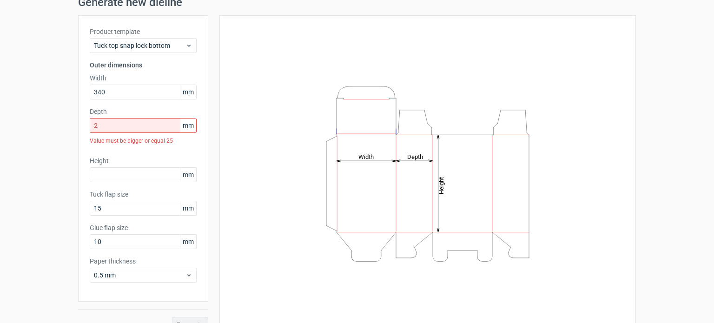  Describe the element at coordinates (366, 156) in the screenshot. I see `tspan: Width` at that location.